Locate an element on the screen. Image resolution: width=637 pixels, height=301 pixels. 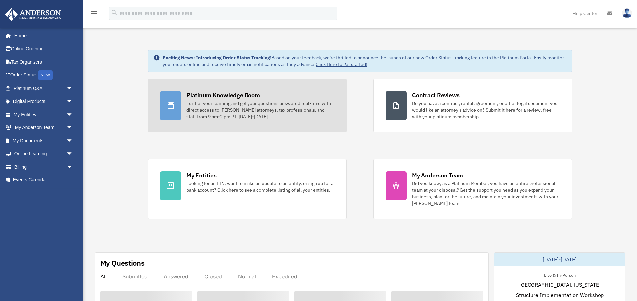
div: My Questions is located at coordinates (122, 263).